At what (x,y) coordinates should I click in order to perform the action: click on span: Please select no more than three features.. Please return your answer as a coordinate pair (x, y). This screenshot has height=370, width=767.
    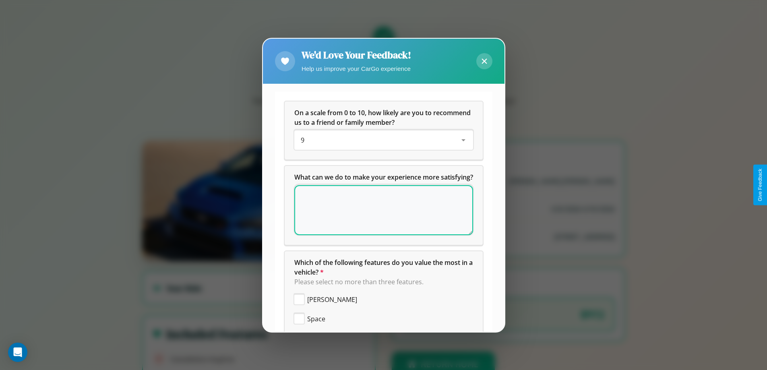
    Looking at the image, I should click on (359, 282).